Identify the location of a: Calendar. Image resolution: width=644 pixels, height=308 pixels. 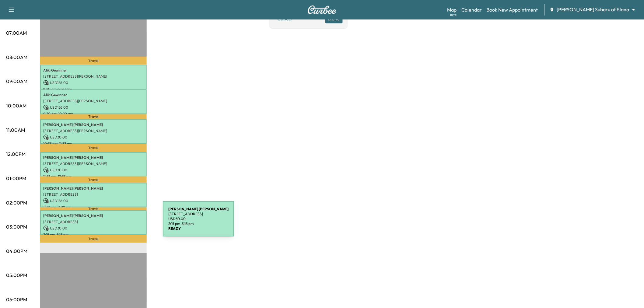
(471, 10).